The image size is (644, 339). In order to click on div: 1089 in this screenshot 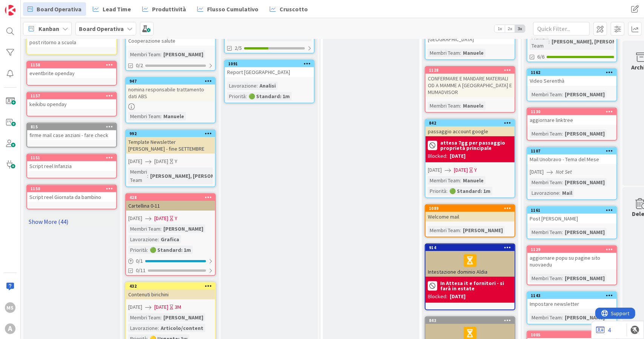, I will do `click(472, 208)`.